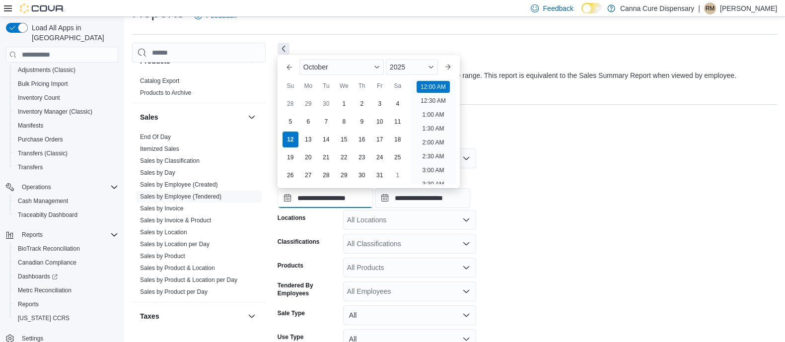 This screenshot has width=785, height=342. I want to click on div: day-2, so click(362, 104).